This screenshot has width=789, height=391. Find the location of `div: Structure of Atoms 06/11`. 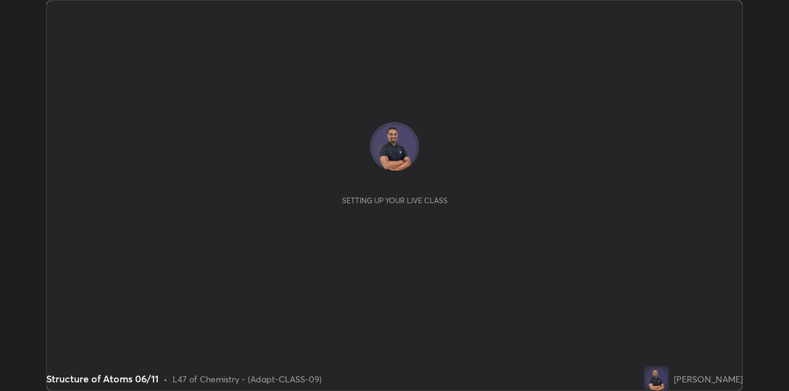

div: Structure of Atoms 06/11 is located at coordinates (102, 379).